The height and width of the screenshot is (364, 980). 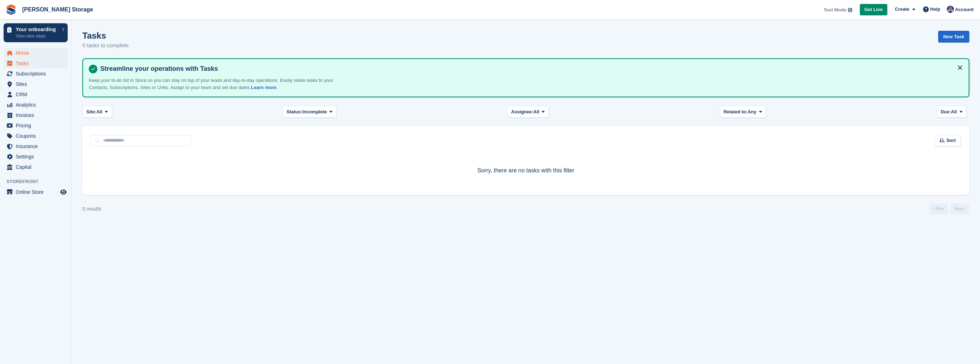 I want to click on span: Any, so click(x=752, y=112).